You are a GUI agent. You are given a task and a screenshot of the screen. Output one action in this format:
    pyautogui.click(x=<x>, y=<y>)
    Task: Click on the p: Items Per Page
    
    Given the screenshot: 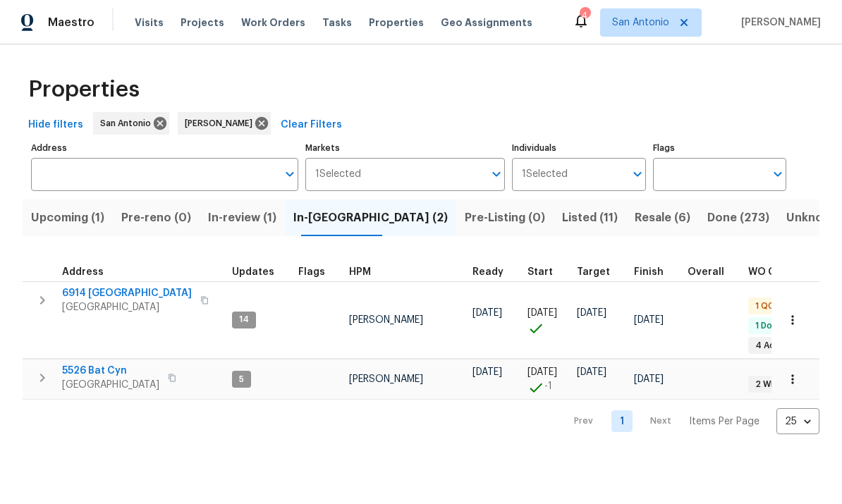 What is the action you would take?
    pyautogui.click(x=724, y=421)
    